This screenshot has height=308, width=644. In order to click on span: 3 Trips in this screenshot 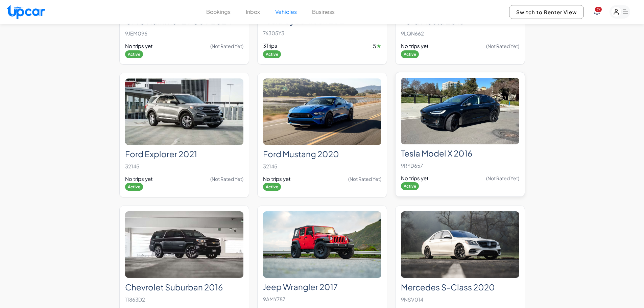, I will do `click(270, 46)`.